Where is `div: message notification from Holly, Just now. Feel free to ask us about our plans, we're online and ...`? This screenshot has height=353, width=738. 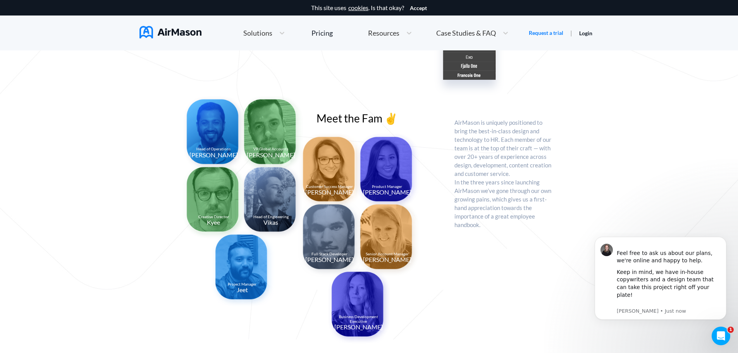 div: message notification from Holly, Just now. Feel free to ask us about our plans, we're online and ... is located at coordinates (78, 45).